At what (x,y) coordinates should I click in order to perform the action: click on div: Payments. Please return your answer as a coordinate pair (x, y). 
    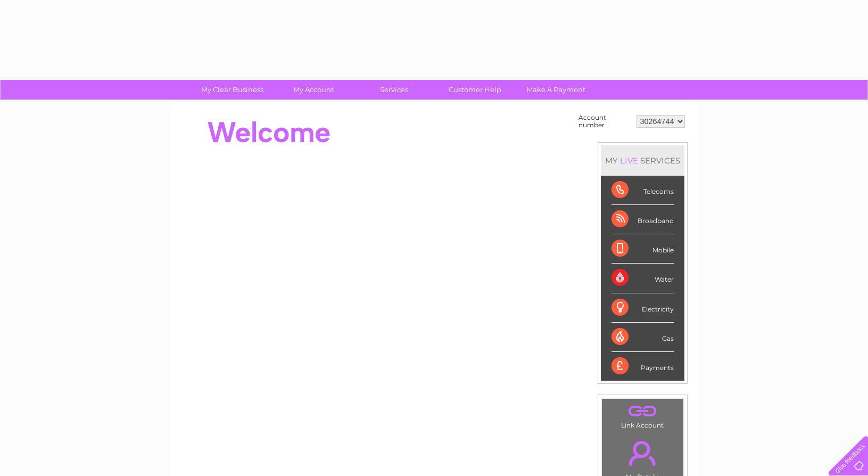
    Looking at the image, I should click on (642, 367).